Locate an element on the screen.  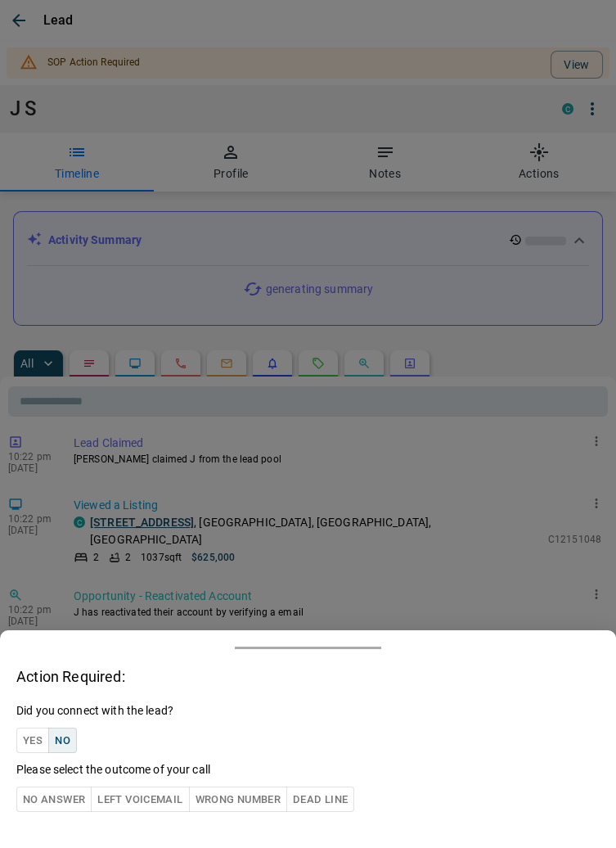
button: Wrong Number is located at coordinates (238, 799).